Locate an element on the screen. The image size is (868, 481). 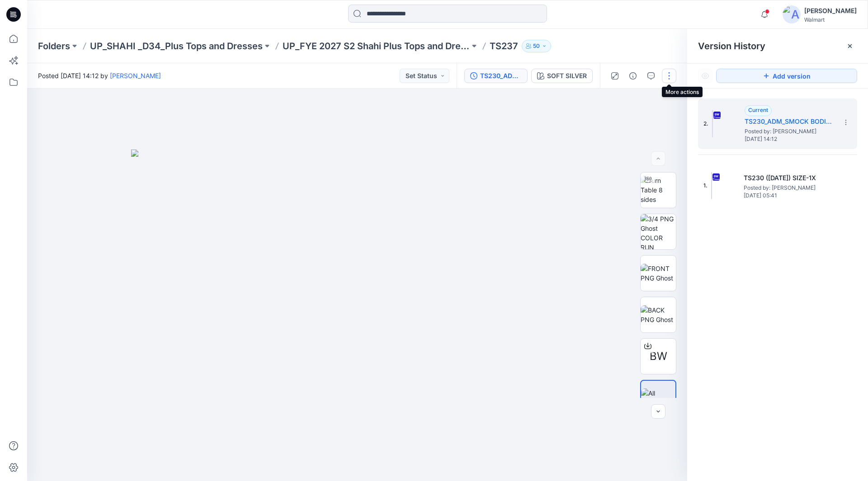
img: BACK PNG Ghost is located at coordinates (658, 315).